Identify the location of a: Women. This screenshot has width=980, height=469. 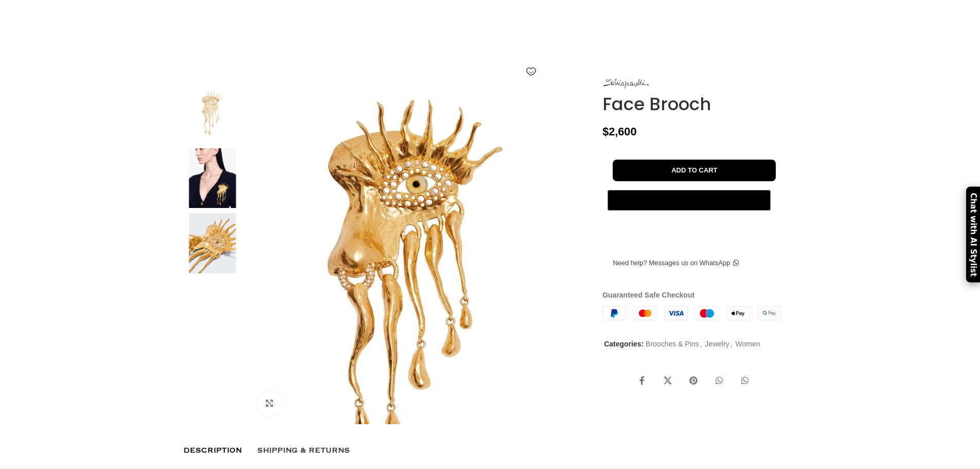
(748, 344).